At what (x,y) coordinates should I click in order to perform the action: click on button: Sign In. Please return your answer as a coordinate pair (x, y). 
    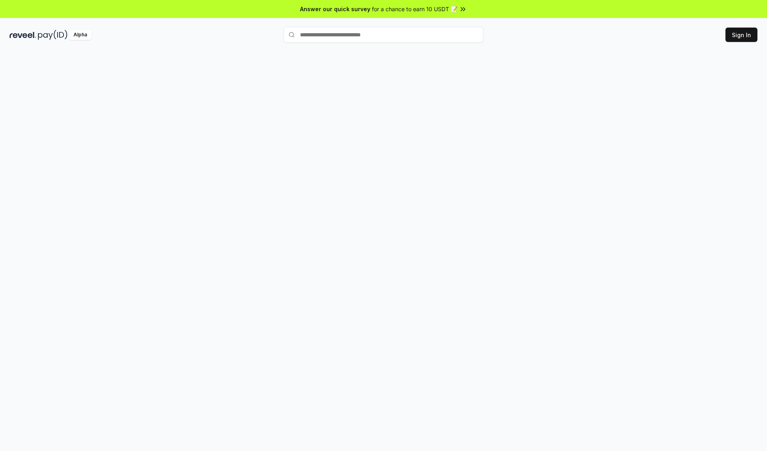
    Looking at the image, I should click on (741, 35).